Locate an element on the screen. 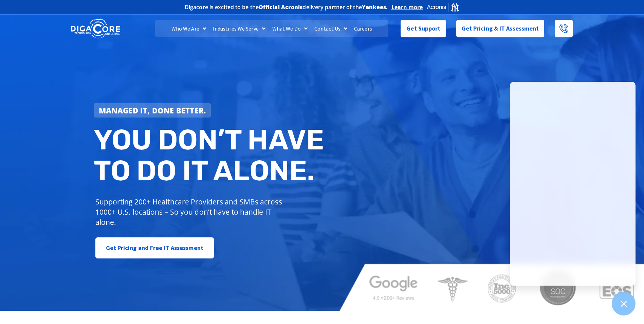  img: DigaCore Technology Consulting is located at coordinates (96, 29).